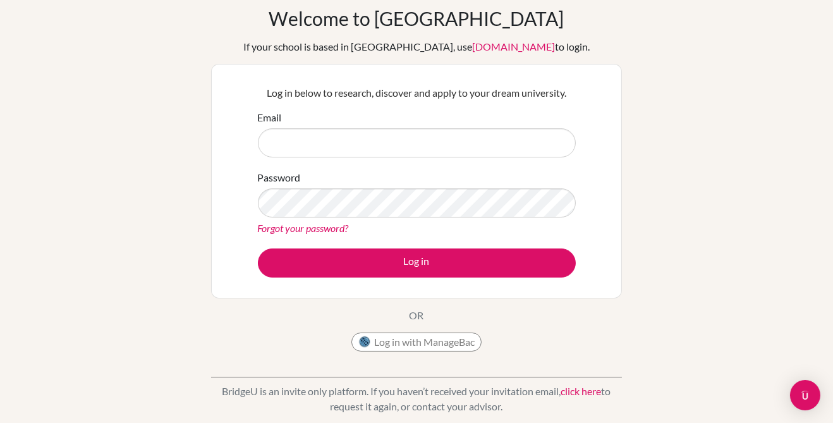  I want to click on a: Forgot your password?, so click(303, 227).